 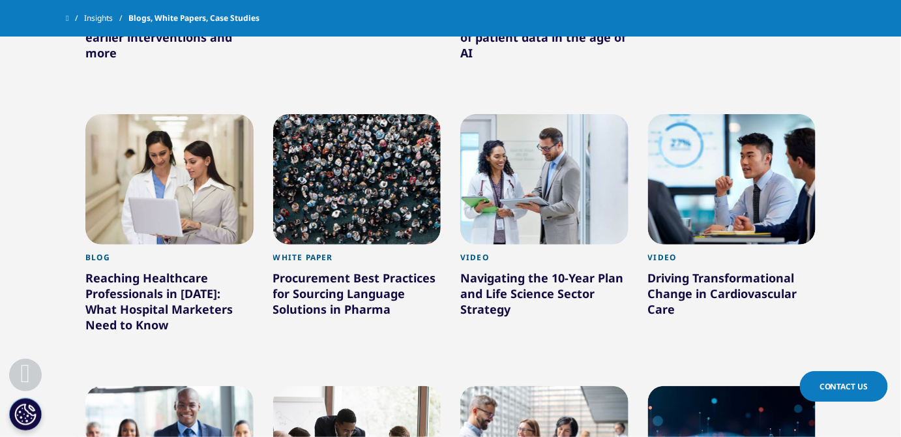 I want to click on div: White Paper, so click(x=357, y=261).